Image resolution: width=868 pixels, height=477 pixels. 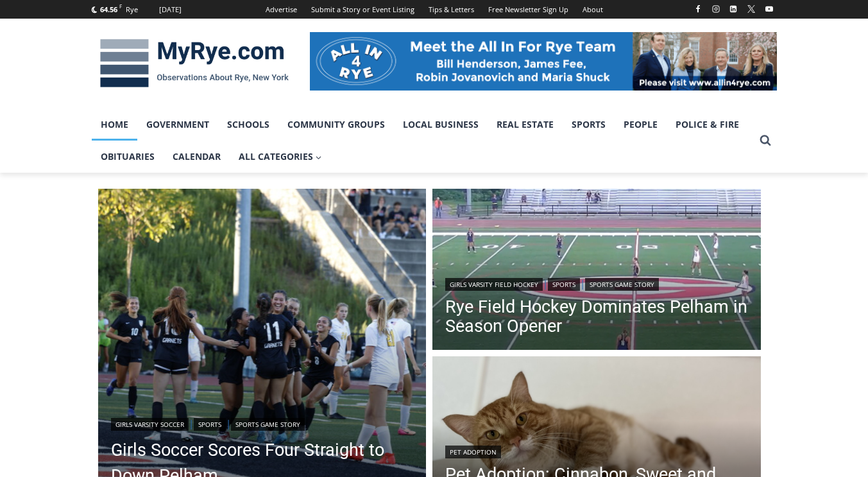 What do you see at coordinates (597, 316) in the screenshot?
I see `a: Rye Field Hockey Dominates Pelham in Season Opener` at bounding box center [597, 316].